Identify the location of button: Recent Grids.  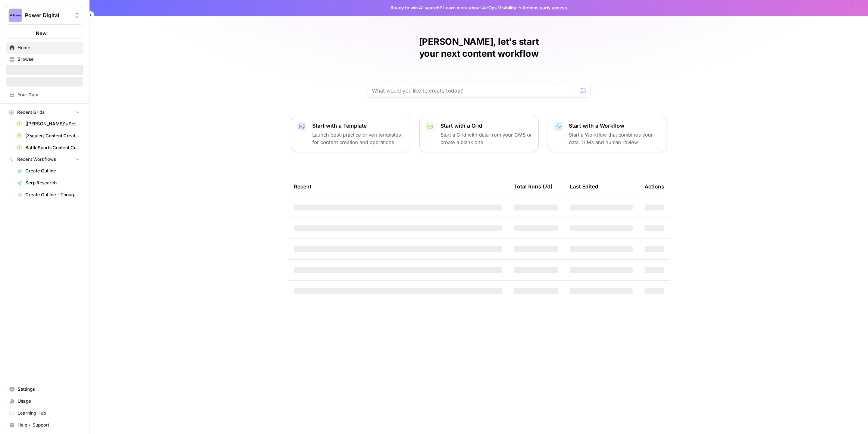
(45, 112).